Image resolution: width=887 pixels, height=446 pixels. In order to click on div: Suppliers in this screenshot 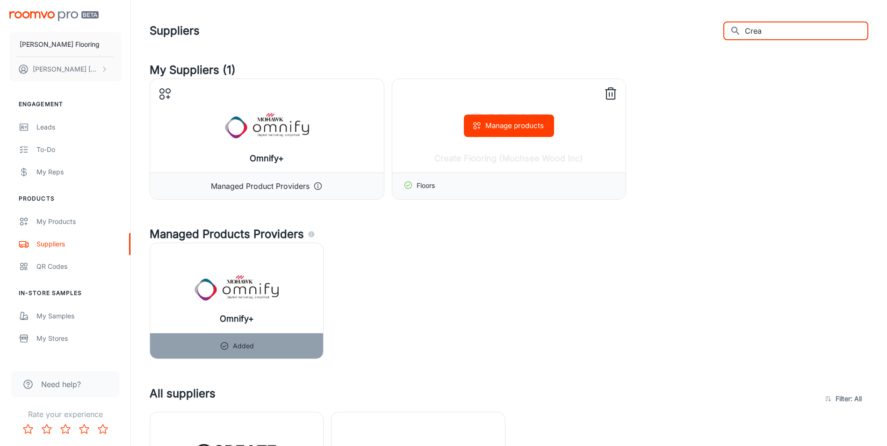, I will do `click(79, 244)`.